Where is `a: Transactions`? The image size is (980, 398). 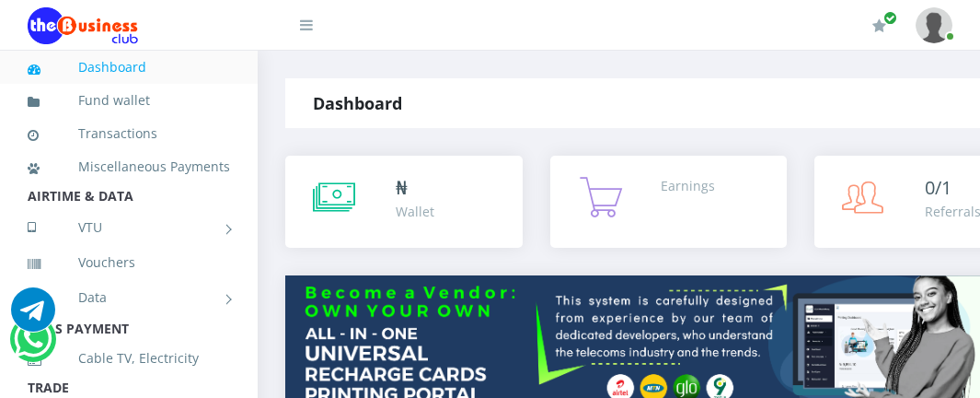
a: Transactions is located at coordinates (128, 133).